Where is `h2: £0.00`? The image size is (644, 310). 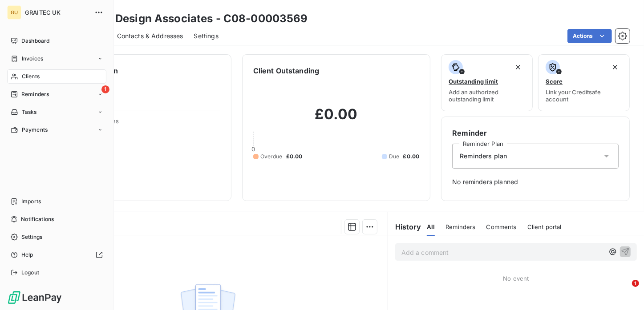 h2: £0.00 is located at coordinates (336, 119).